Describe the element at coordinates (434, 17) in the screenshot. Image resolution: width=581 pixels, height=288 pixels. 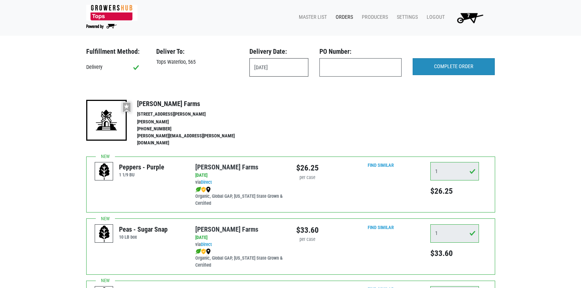
I see `a: Logout` at that location.